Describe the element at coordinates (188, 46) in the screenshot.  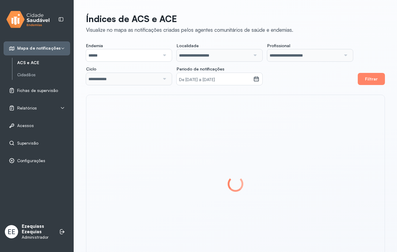
I see `span: Localidade` at that location.